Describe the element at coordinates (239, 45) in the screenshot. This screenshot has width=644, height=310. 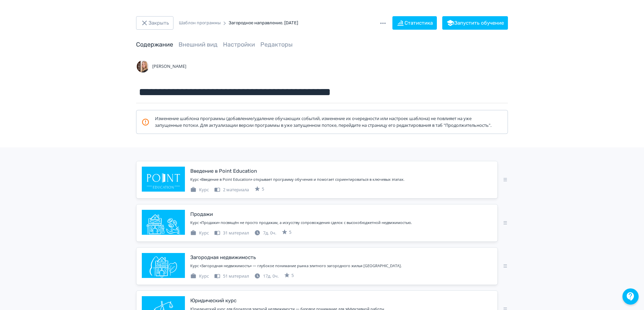
I see `a: Настройки` at that location.